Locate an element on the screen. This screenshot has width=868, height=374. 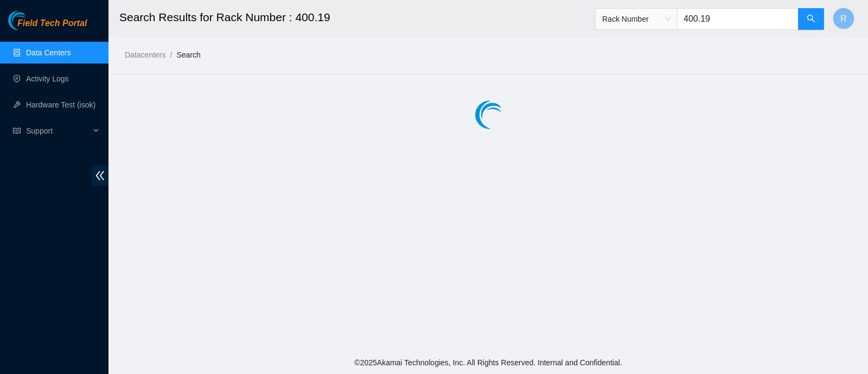
a: Search is located at coordinates (188, 55).